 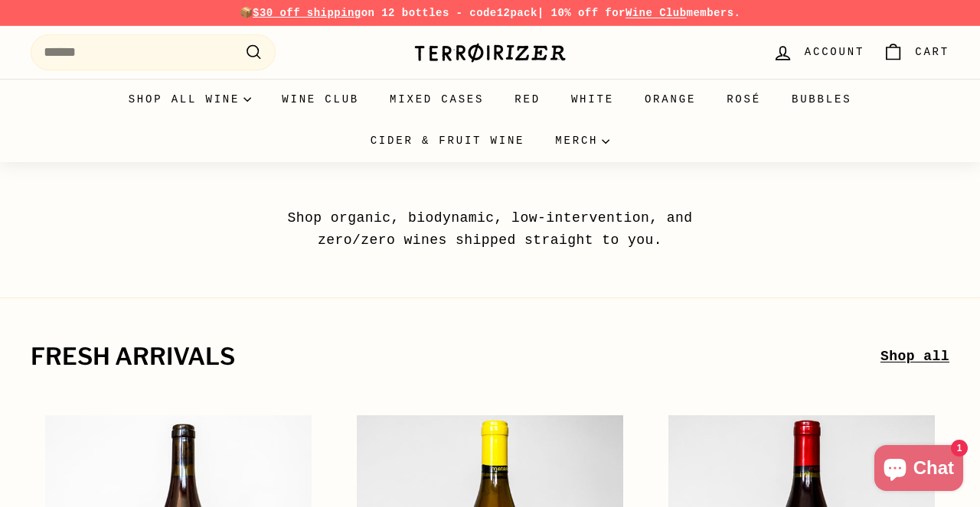 What do you see at coordinates (490, 13) in the screenshot?
I see `p: 📦 on 12 bottles - code | 10% off for members.` at bounding box center [490, 13].